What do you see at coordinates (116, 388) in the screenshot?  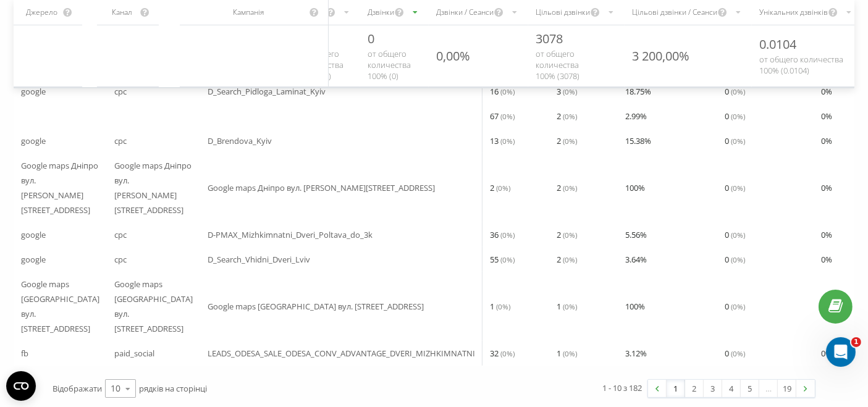 I see `div: 10` at bounding box center [116, 388].